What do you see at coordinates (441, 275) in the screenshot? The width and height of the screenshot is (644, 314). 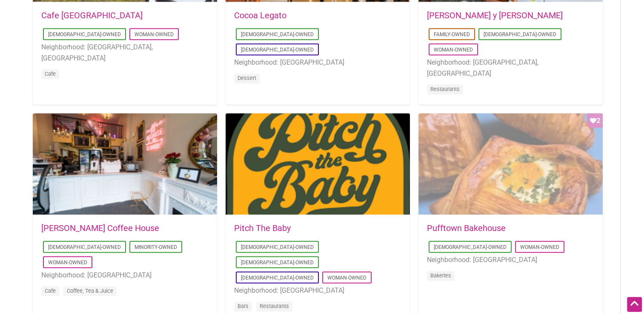 I see `a: Bakeries` at bounding box center [441, 275].